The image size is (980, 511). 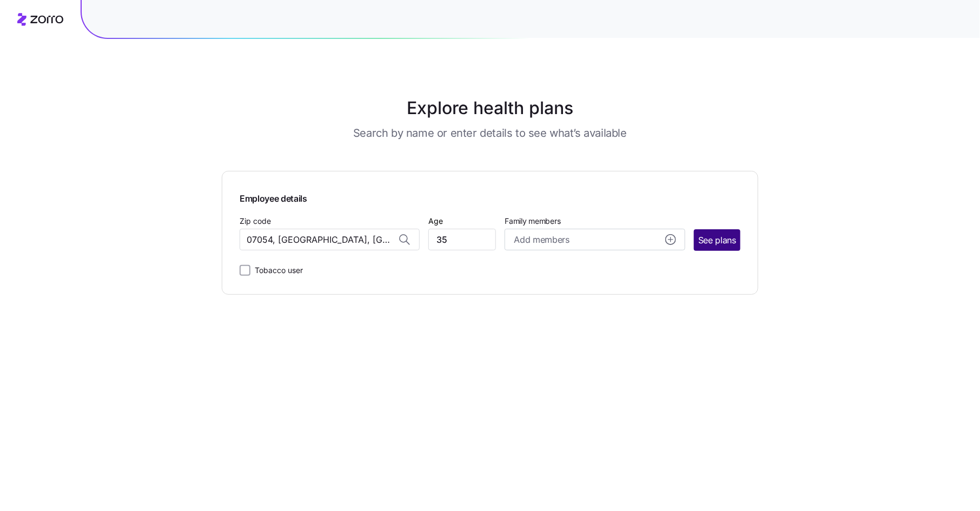 What do you see at coordinates (256, 221) in the screenshot?
I see `label: Zip code` at bounding box center [256, 221].